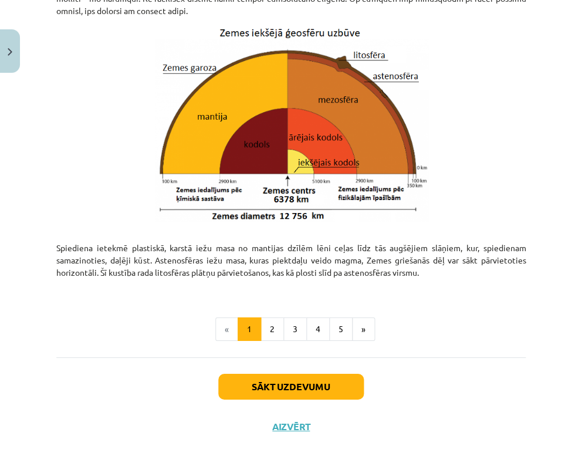 Image resolution: width=582 pixels, height=473 pixels. I want to click on p: Spiediena ietekmē plastiskā, karstā iežu masa no mantijas dzīlēm lēni ceļas līdz tās augšējiem sl..., so click(291, 260).